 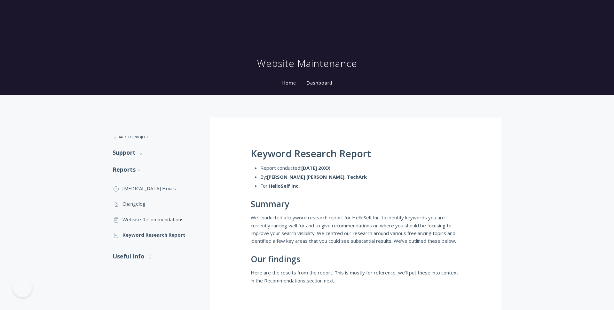 What do you see at coordinates (284, 185) in the screenshot?
I see `strong: HelloSelf Inc.` at bounding box center [284, 185].